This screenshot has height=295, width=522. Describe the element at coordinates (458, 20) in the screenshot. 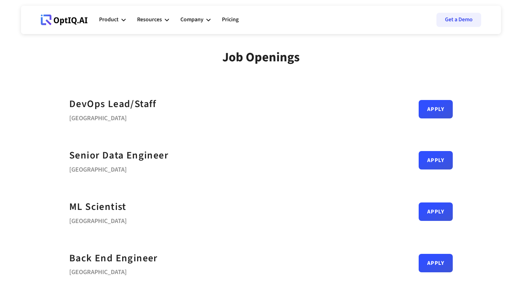

I see `a: Get a Demo` at that location.